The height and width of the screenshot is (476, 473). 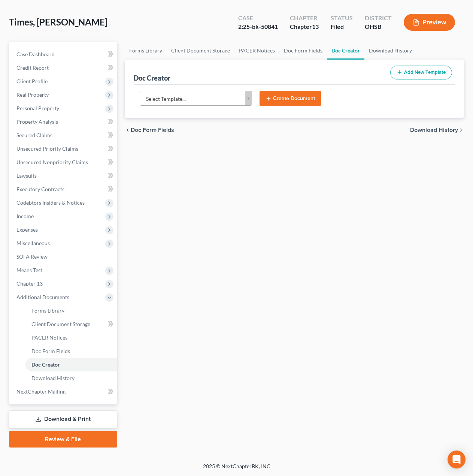 What do you see at coordinates (191, 99) in the screenshot?
I see `span: Select Template...` at bounding box center [191, 99].